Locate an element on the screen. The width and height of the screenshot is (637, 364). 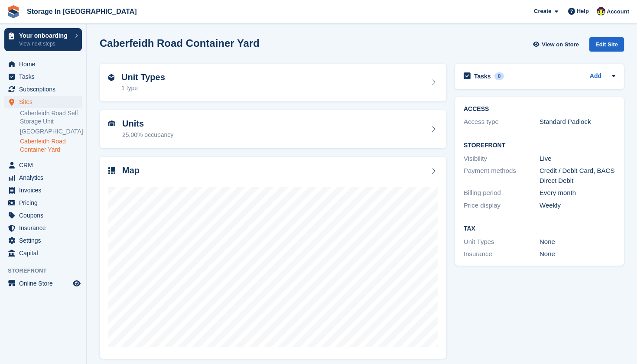
span: Create is located at coordinates (543, 11).